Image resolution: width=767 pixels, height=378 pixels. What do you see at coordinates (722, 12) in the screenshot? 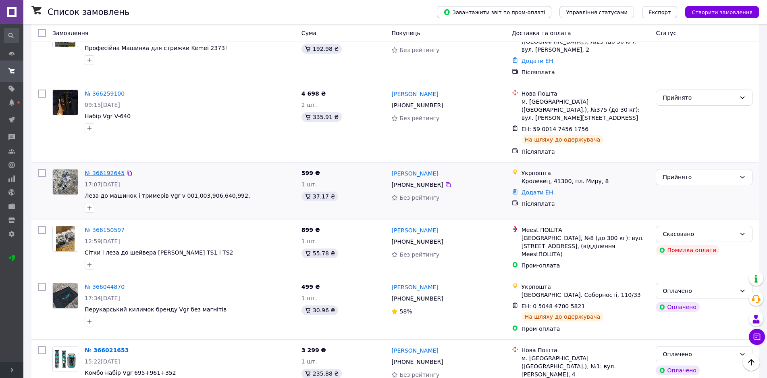
I see `span: Створити замовлення` at bounding box center [722, 12].